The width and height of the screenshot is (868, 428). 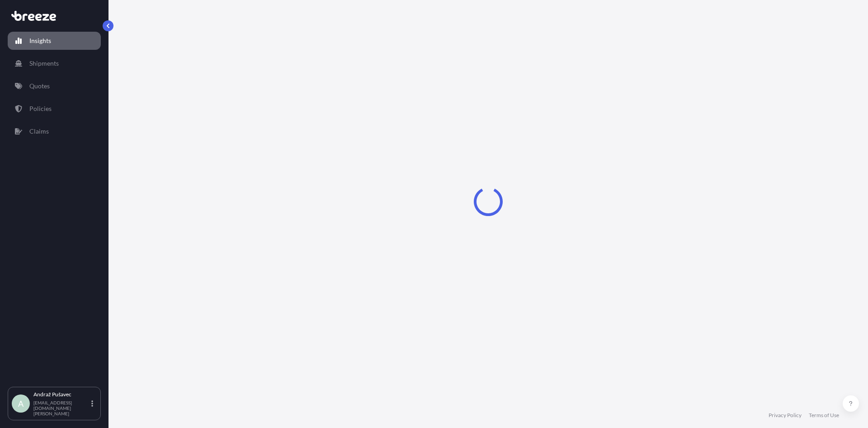 I want to click on p: Andraž Pušavec, so click(x=62, y=395).